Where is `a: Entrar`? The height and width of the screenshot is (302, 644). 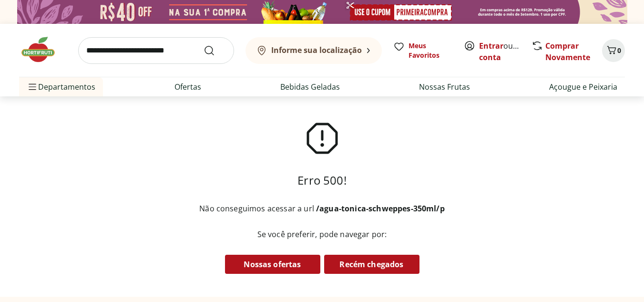 a: Entrar is located at coordinates (491, 46).